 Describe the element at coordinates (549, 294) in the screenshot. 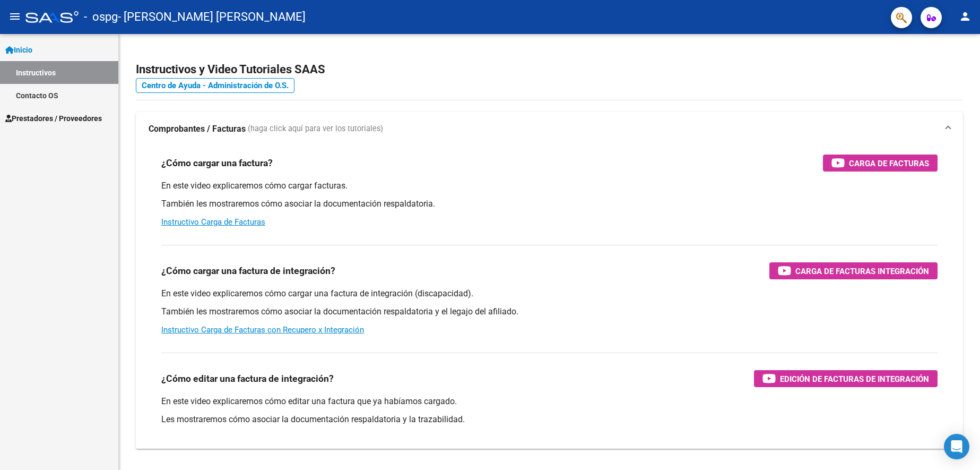

I see `p: En este video explicaremos cómo cargar una factura de integración (discapacidad).` at that location.